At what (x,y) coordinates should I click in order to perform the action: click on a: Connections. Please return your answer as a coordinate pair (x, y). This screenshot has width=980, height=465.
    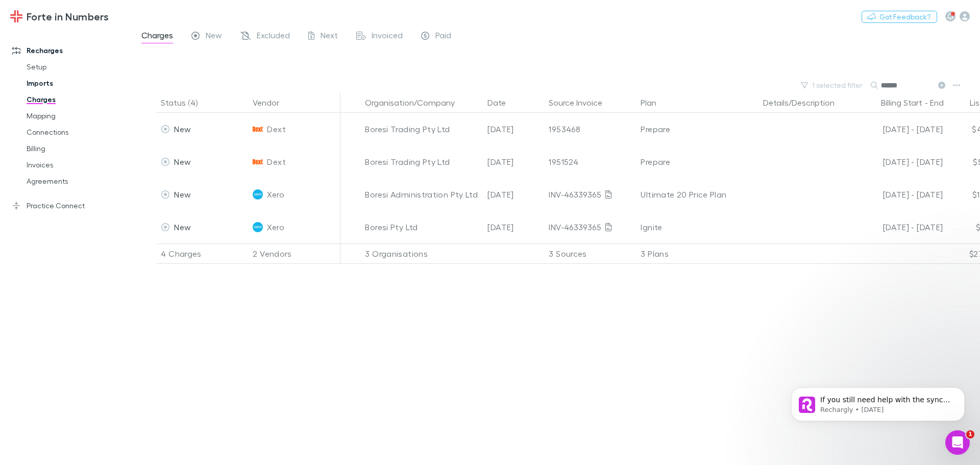
    Looking at the image, I should click on (77, 132).